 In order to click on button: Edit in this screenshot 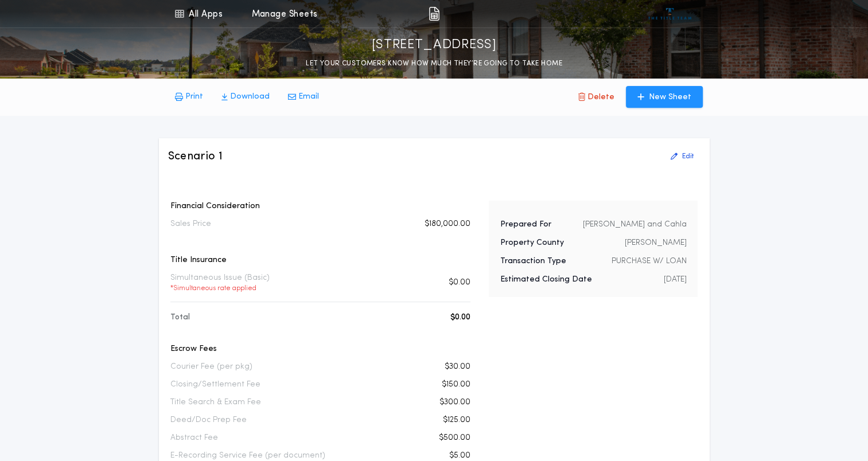, I will do `click(682, 156)`.